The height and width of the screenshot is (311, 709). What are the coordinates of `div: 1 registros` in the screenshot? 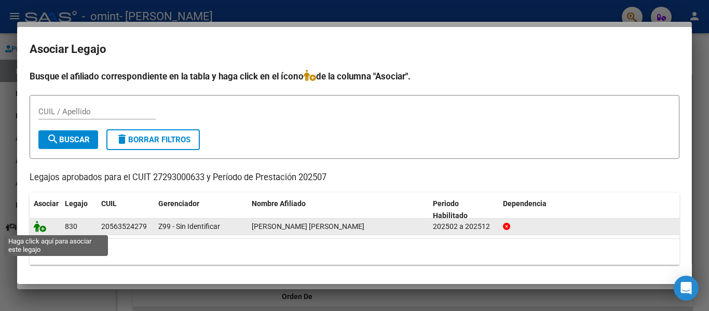 It's located at (354, 252).